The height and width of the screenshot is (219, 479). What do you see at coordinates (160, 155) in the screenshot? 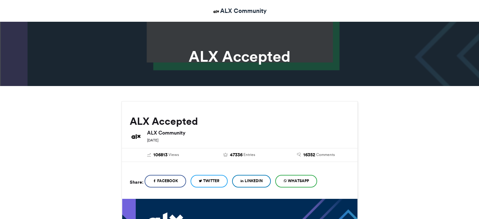
I see `span: 106813` at bounding box center [160, 155].